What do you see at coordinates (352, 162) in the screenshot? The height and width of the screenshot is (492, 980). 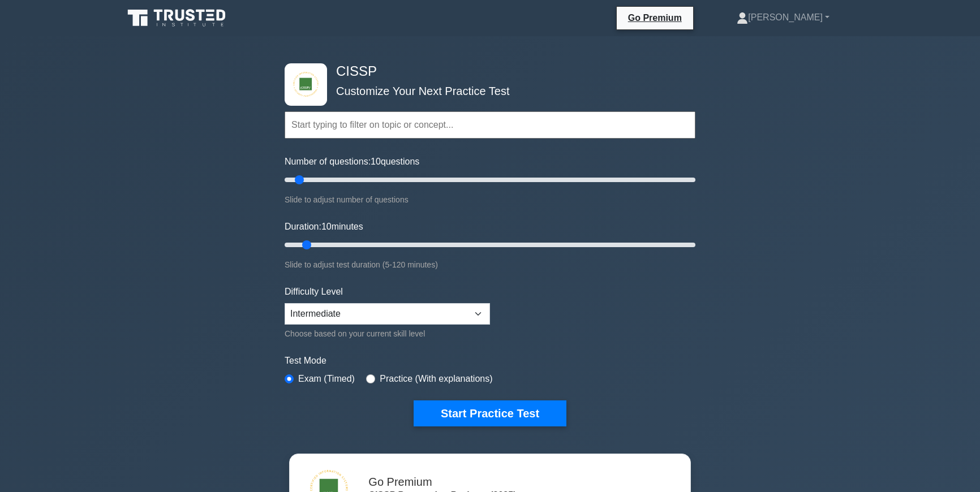 I see `label: Number of questions: questions` at bounding box center [352, 162].